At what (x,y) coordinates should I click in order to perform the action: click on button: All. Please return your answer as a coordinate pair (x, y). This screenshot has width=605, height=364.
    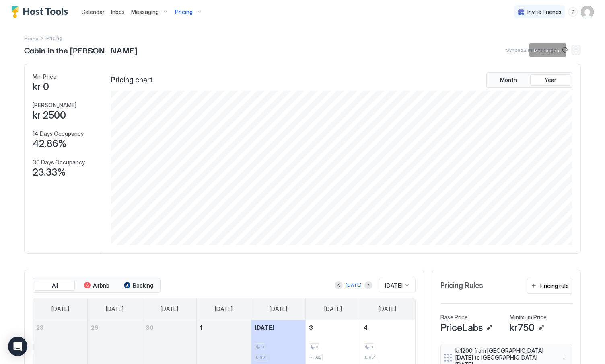
    Looking at the image, I should click on (55, 285).